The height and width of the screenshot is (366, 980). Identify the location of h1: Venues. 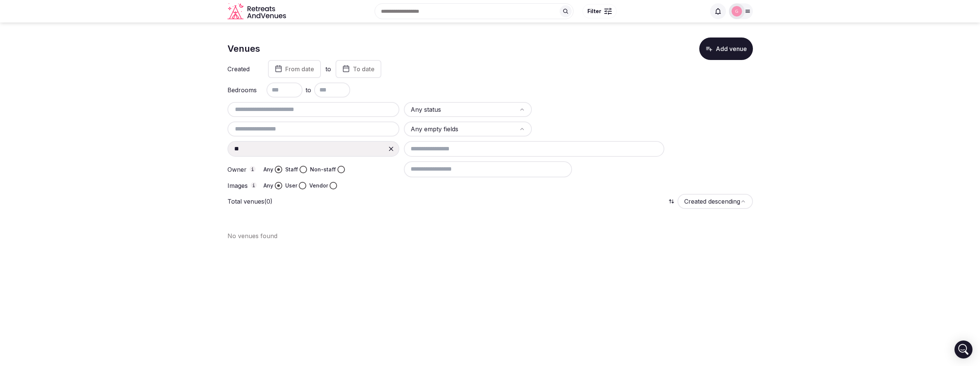
(243, 49).